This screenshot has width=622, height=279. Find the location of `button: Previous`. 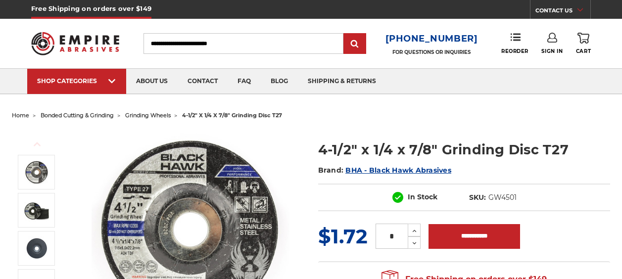

button: Previous is located at coordinates (37, 144).